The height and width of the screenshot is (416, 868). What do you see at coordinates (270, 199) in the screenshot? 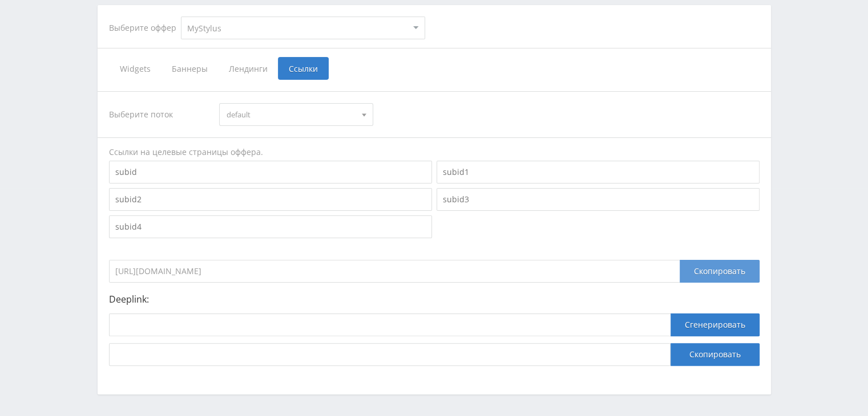
I see `input: subid2` at bounding box center [270, 199].